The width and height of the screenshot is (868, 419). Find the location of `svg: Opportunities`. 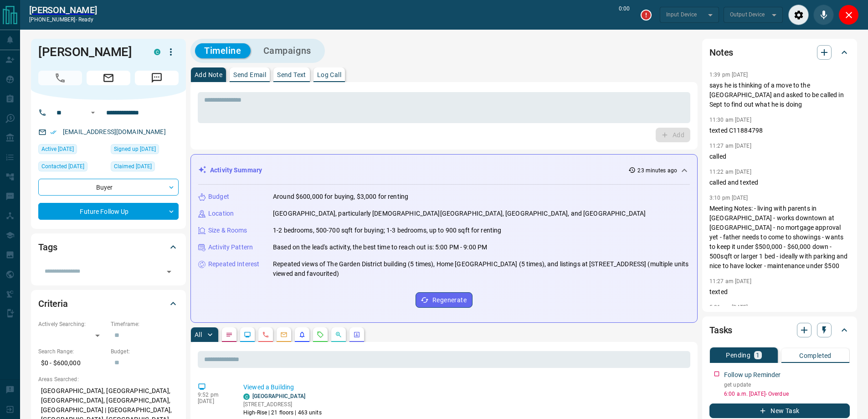

svg: Opportunities is located at coordinates (339, 334).